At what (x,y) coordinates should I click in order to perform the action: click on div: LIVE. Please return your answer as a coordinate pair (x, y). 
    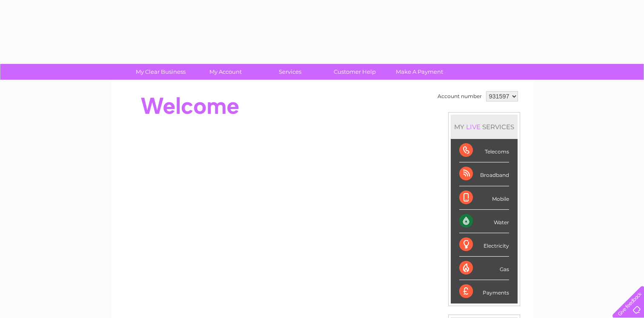
    Looking at the image, I should click on (473, 127).